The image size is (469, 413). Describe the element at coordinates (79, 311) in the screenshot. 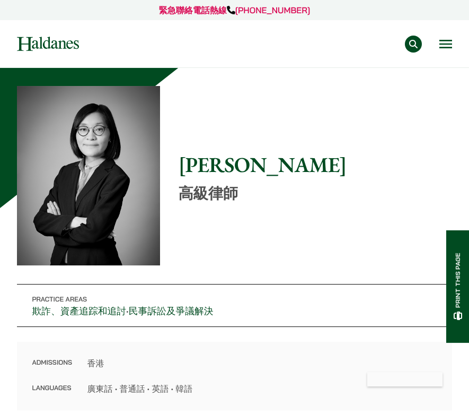

I see `a: 欺詐、資產追踪和追討` at that location.